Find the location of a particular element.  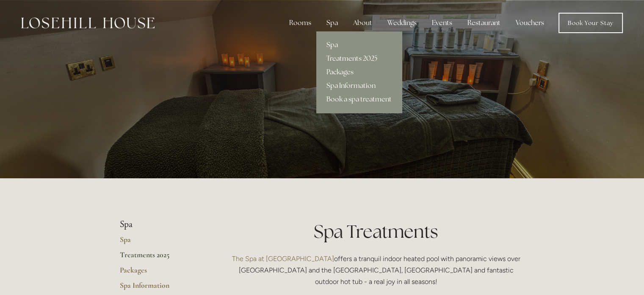

div: Events is located at coordinates (442, 23).